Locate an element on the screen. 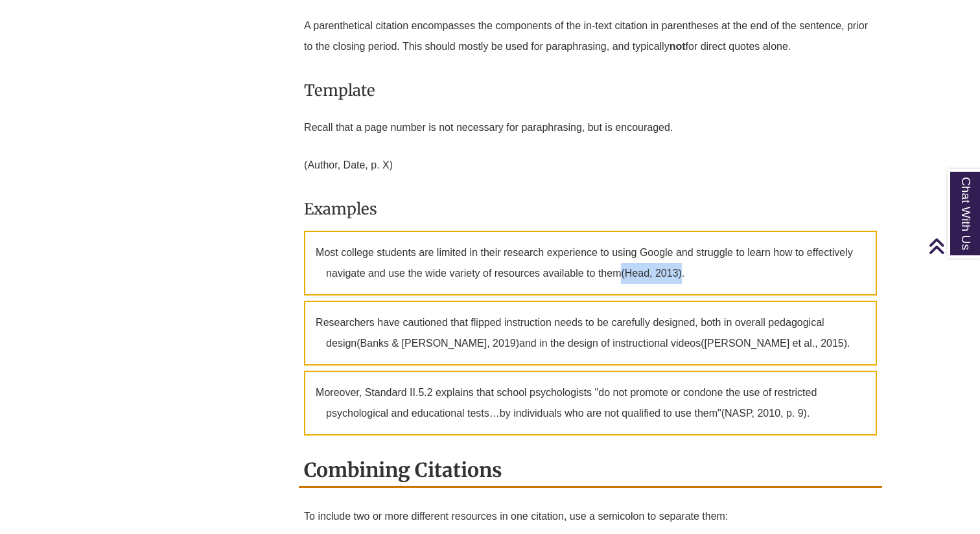 The width and height of the screenshot is (980, 534). h3: Examples is located at coordinates (590, 209).